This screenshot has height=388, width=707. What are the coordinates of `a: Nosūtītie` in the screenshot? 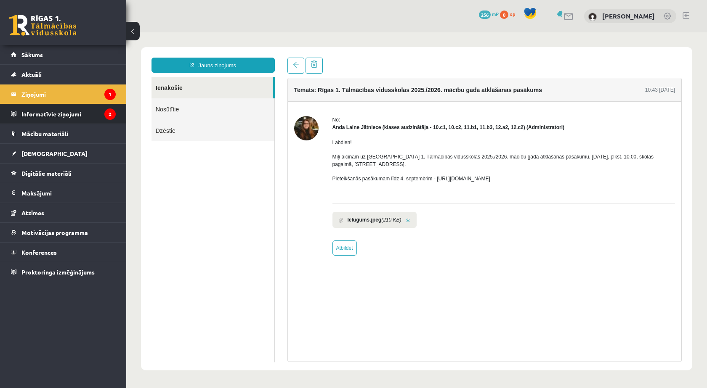 It's located at (87, 77).